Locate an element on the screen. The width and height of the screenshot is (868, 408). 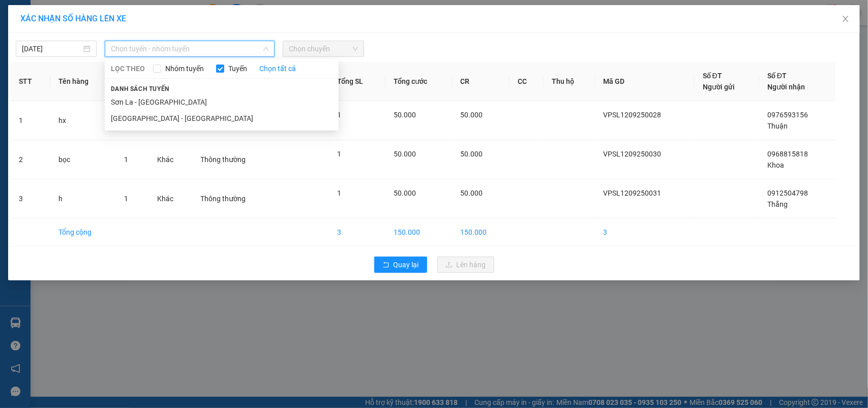
span: Người nhận is located at coordinates (786, 87).